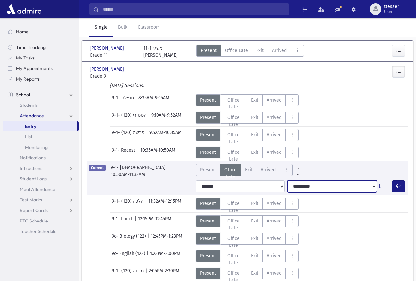 The height and width of the screenshot is (281, 416). I want to click on a: My Appointments, so click(40, 68).